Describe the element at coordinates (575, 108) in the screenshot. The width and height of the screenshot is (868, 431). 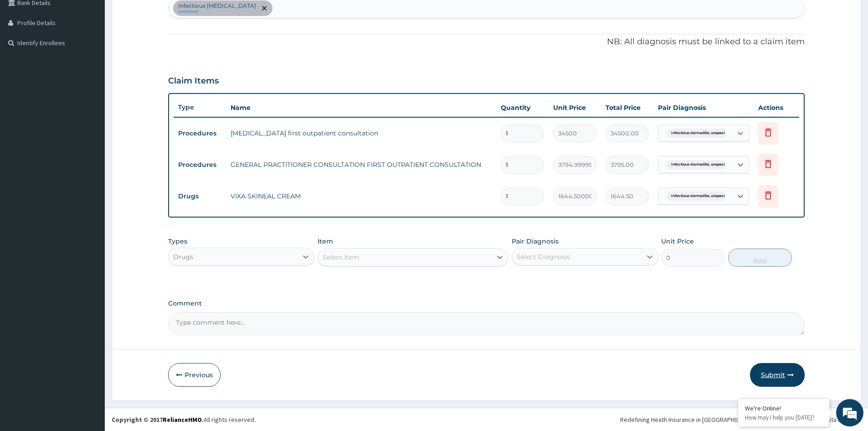
I see `th: Unit Price` at that location.